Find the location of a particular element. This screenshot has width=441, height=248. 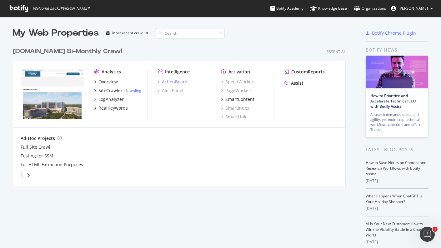

a: For HTML Extraction Purposes is located at coordinates (52, 165).